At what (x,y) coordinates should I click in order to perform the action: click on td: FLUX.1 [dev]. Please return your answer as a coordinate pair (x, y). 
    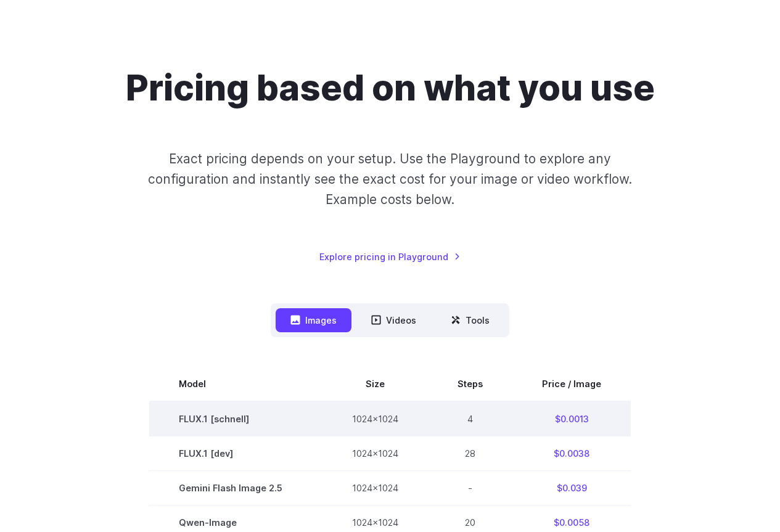
    Looking at the image, I should click on (236, 453).